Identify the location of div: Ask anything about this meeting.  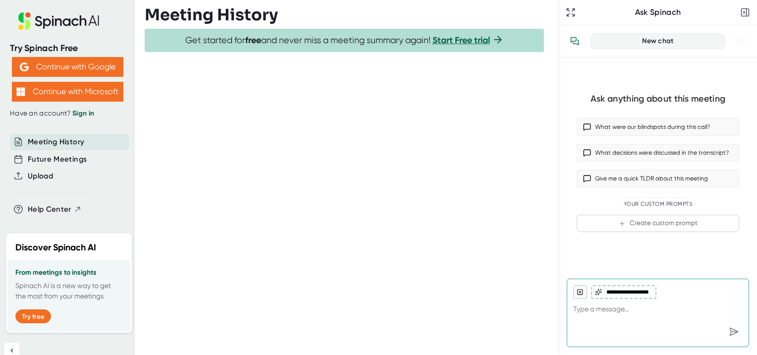
(658, 99).